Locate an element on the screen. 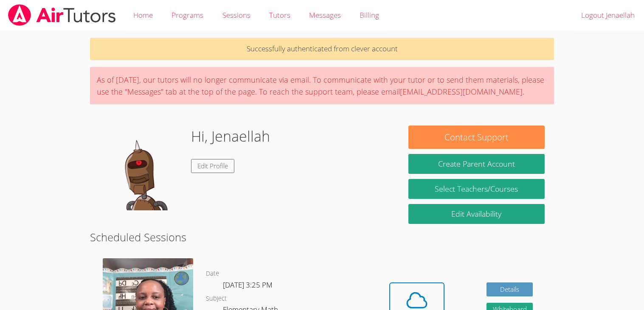 The image size is (644, 310). img: airtutors_banner-c4298cdbf04f3fff15de1276eac7730deb9818008684d7c2e4769d2f7ddbe033.png is located at coordinates (62, 15).